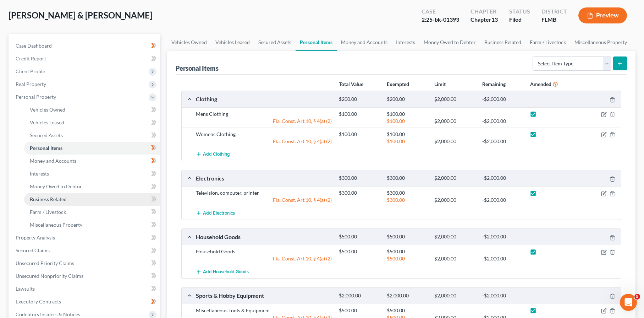 This screenshot has height=318, width=644. Describe the element at coordinates (226, 272) in the screenshot. I see `span: Add Household Goods` at that location.